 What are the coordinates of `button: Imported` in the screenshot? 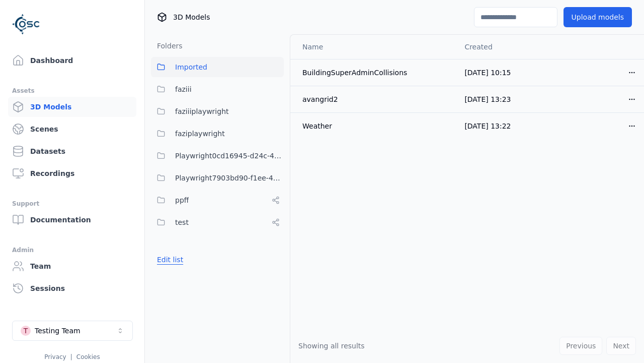 It's located at (217, 67).